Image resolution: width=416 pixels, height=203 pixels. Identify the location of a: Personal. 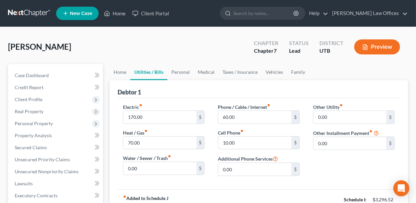
(180, 72).